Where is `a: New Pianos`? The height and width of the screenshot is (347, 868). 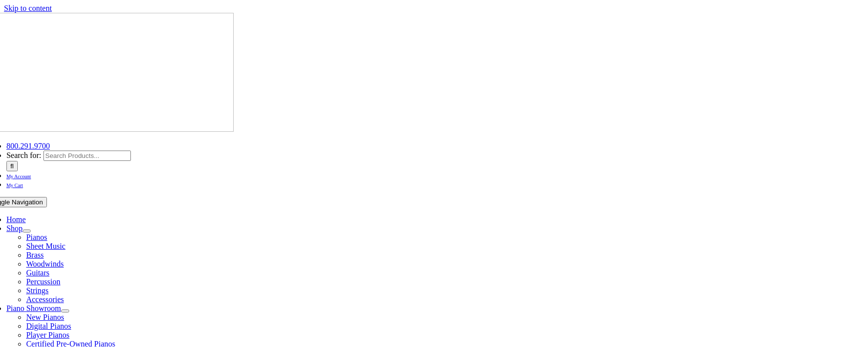
a: New Pianos is located at coordinates (45, 317).